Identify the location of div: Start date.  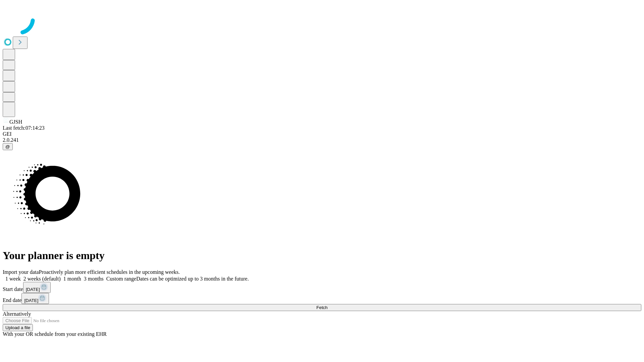
(322, 287).